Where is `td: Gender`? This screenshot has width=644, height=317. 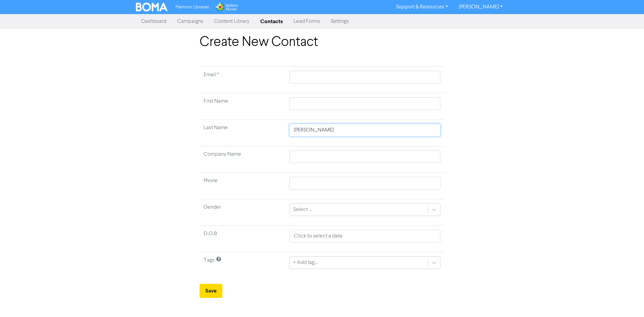
td: Gender is located at coordinates (242, 212).